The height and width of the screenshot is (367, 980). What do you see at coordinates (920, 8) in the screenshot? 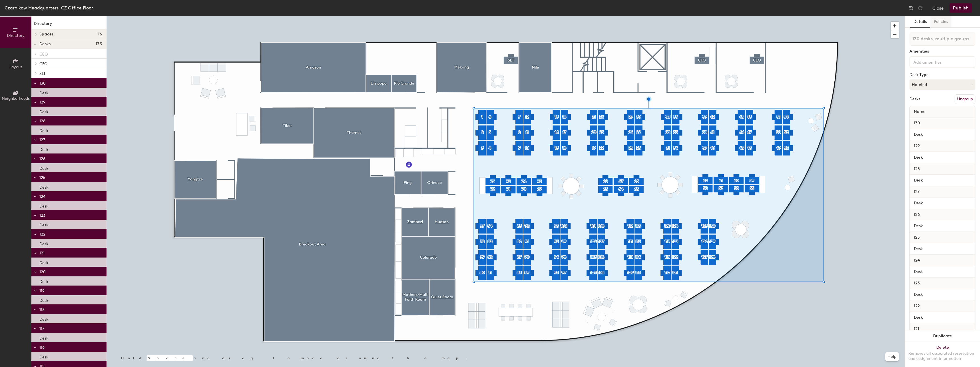
I see `img: Redo` at bounding box center [920, 8].